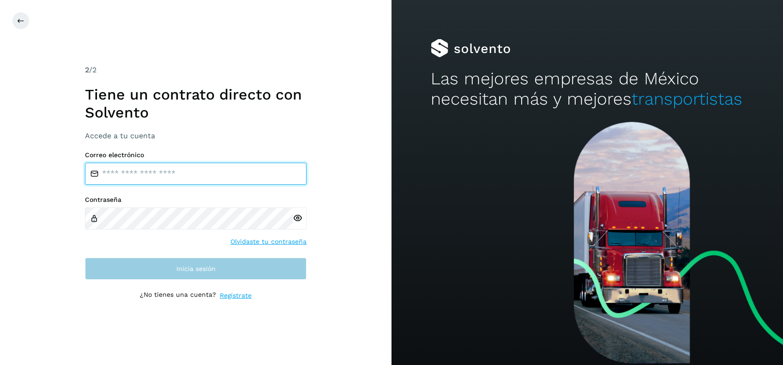  I want to click on span: 2, so click(87, 70).